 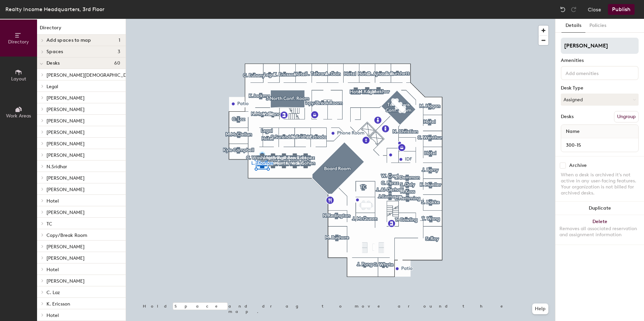 I want to click on button: Policies, so click(x=598, y=26).